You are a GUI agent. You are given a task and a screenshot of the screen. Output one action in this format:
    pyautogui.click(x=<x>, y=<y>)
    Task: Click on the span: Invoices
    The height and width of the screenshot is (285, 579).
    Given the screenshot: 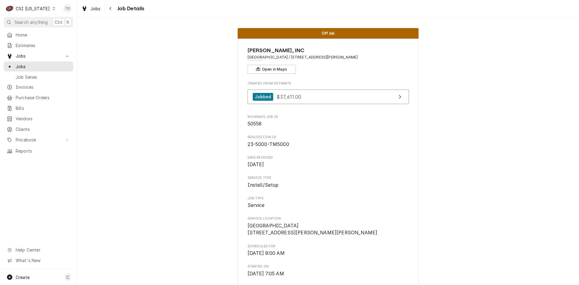 What is the action you would take?
    pyautogui.click(x=43, y=87)
    